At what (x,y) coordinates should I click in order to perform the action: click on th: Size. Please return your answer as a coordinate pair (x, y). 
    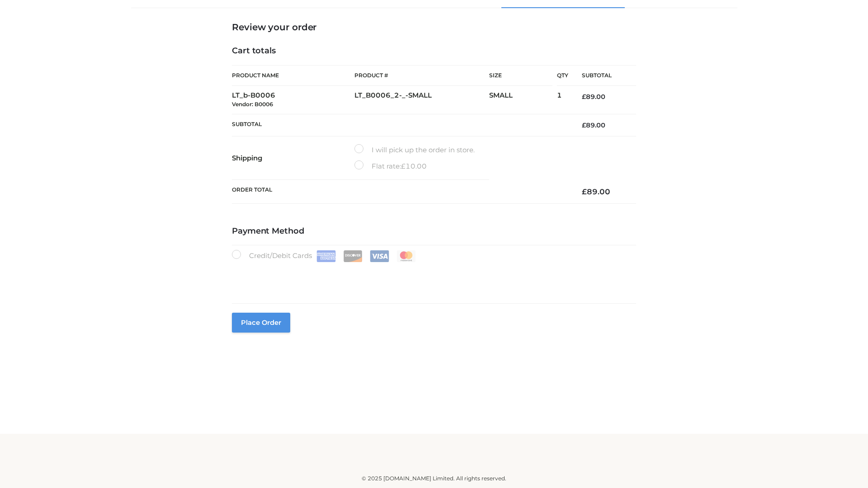
    Looking at the image, I should click on (521, 76).